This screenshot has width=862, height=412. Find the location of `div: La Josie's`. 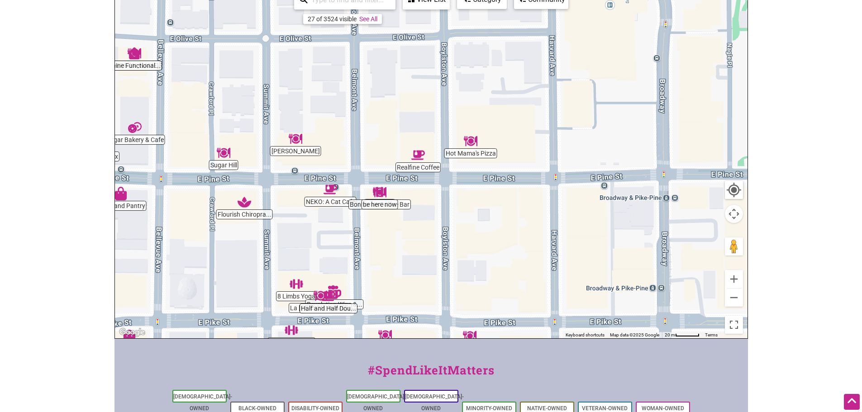

div: La Josie's is located at coordinates (320, 296).